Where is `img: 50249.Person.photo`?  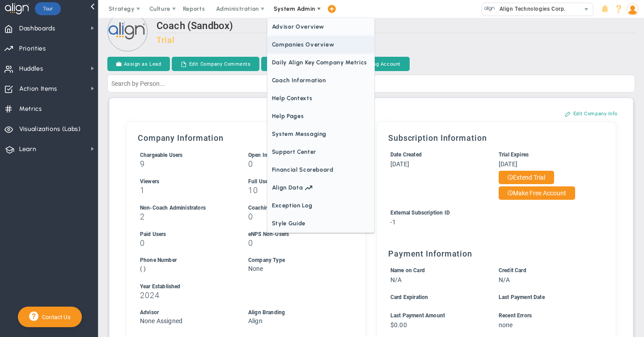
img: 50249.Person.photo is located at coordinates (632, 9).